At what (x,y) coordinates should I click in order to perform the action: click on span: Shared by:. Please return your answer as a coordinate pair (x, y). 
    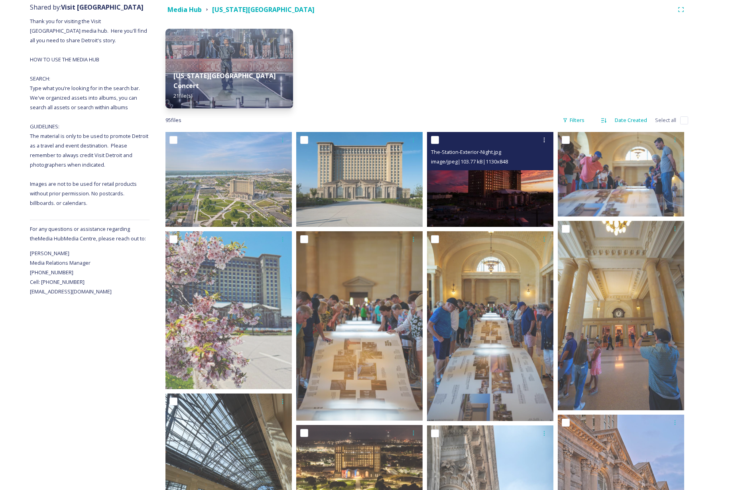
    Looking at the image, I should click on (87, 7).